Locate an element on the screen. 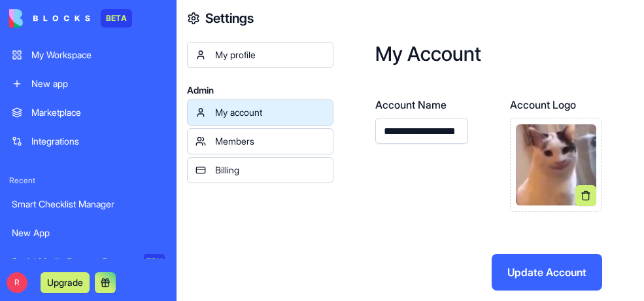 The height and width of the screenshot is (301, 644). span: Admin is located at coordinates (260, 90).